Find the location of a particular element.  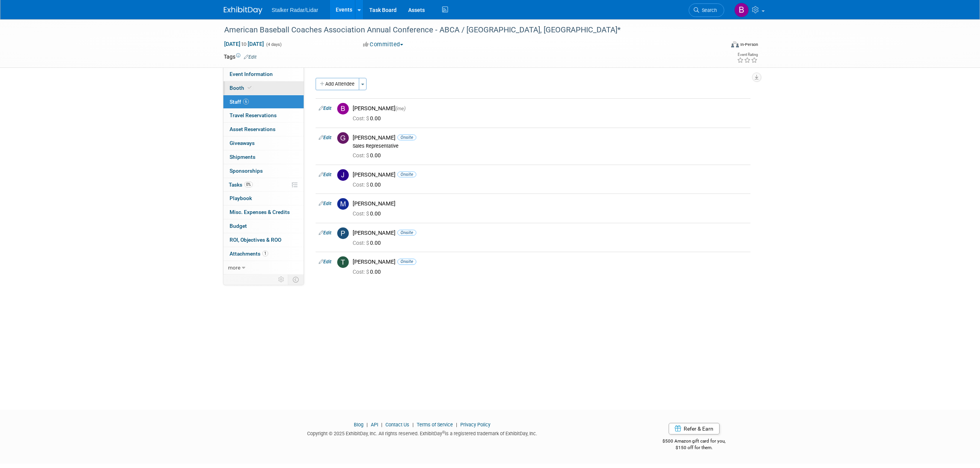

div: $150 off for them. is located at coordinates (694, 448).